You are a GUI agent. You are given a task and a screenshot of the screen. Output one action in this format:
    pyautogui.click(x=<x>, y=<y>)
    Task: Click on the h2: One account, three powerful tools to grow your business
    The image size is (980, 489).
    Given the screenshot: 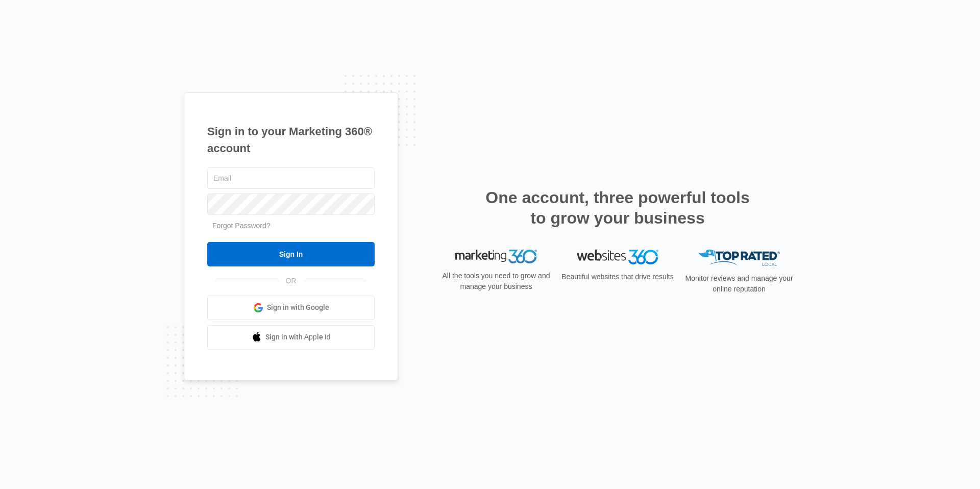 What is the action you would take?
    pyautogui.click(x=617, y=208)
    